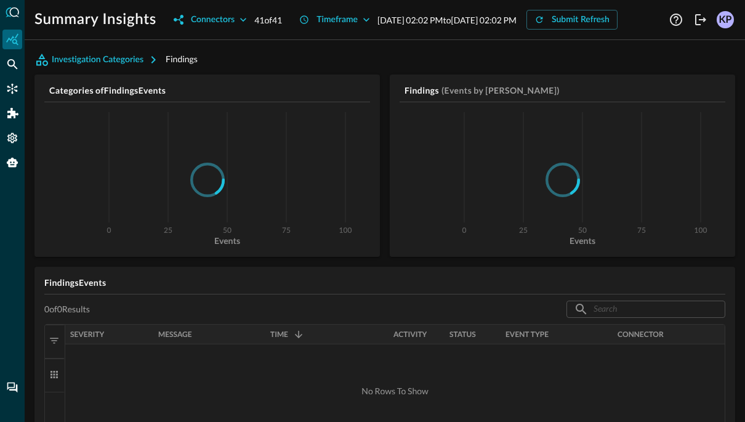 Image resolution: width=745 pixels, height=422 pixels. What do you see at coordinates (95, 20) in the screenshot?
I see `h1: Summary Insights` at bounding box center [95, 20].